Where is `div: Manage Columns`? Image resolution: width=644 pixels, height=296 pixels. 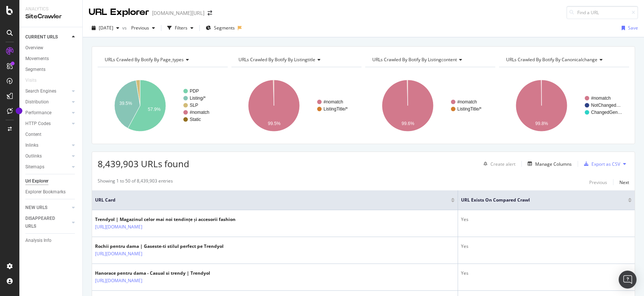 div: Manage Columns is located at coordinates (554, 164).